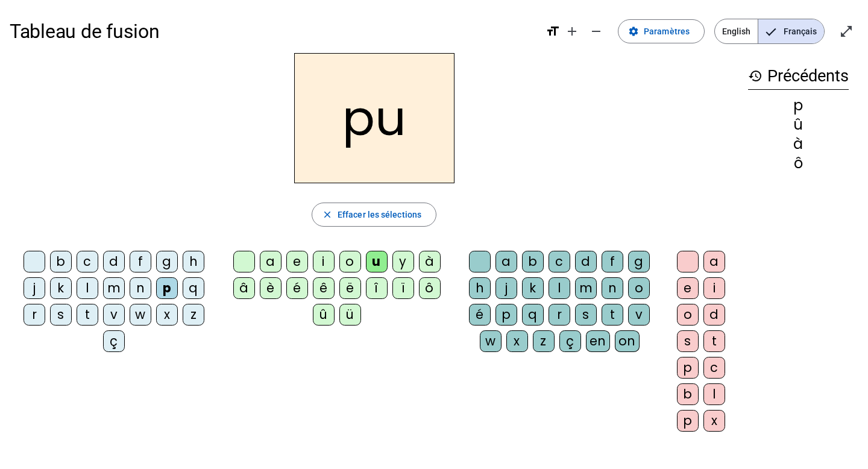  Describe the element at coordinates (244, 288) in the screenshot. I see `div: â` at that location.